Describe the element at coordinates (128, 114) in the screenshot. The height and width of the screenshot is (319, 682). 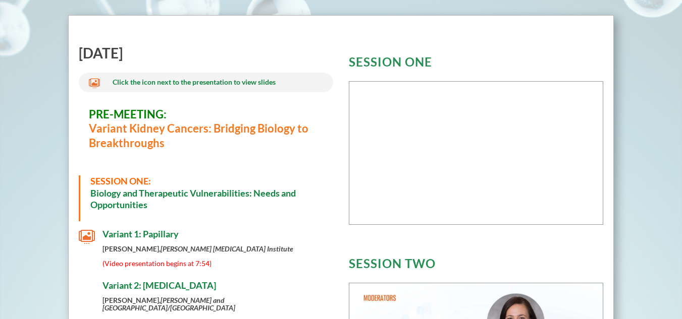
I see `span: PRE-MEETING:` at that location.